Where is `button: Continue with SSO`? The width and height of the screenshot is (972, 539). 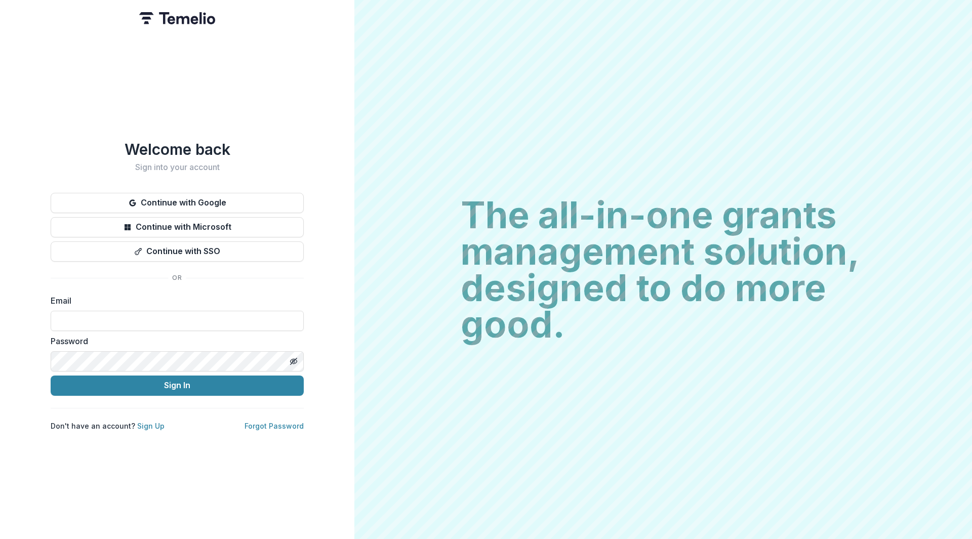 button: Continue with SSO is located at coordinates (177, 252).